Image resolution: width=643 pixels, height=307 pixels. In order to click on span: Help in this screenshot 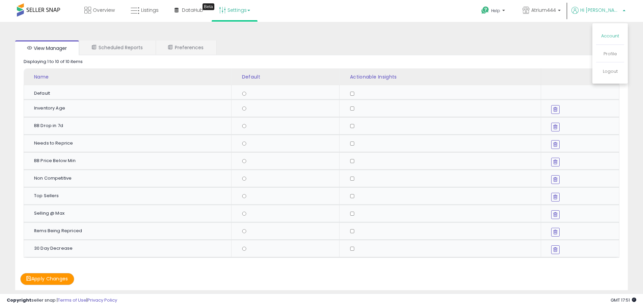, I will do `click(495, 10)`.